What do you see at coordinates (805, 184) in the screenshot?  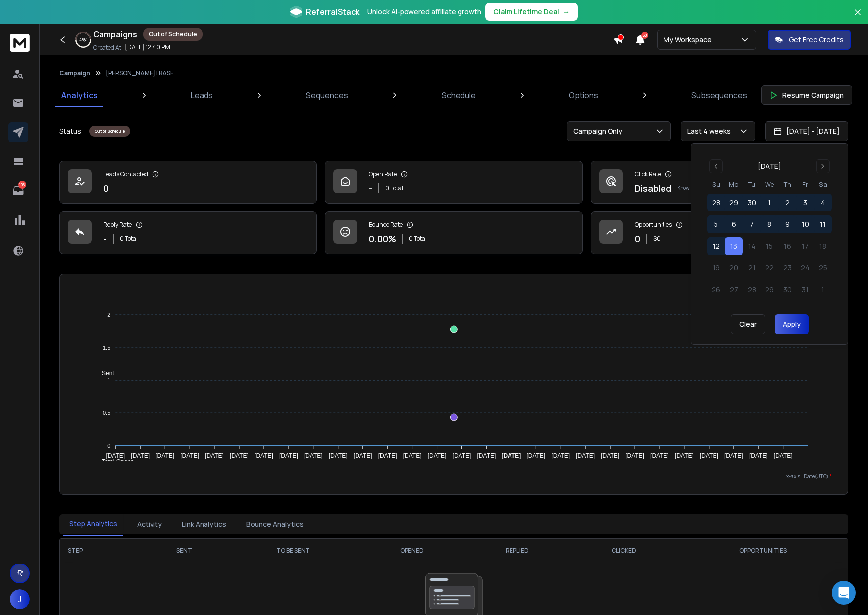 I see `th: Friday` at bounding box center [805, 184].